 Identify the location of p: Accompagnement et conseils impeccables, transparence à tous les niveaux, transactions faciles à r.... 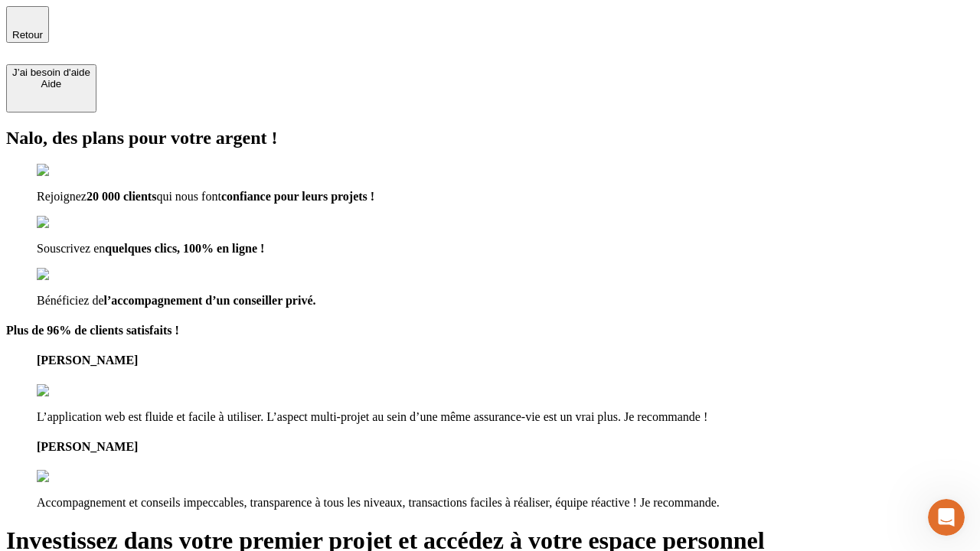
(506, 503).